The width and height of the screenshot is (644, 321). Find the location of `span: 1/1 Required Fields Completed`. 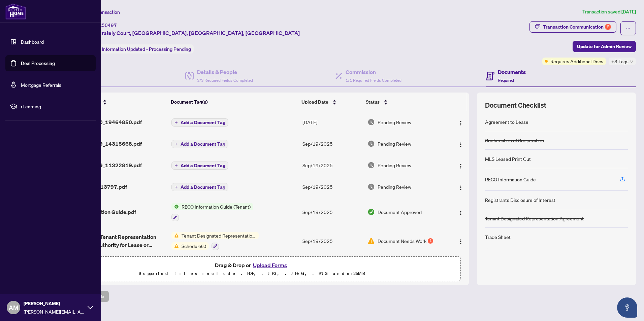

span: 1/1 Required Fields Completed is located at coordinates (373, 80).